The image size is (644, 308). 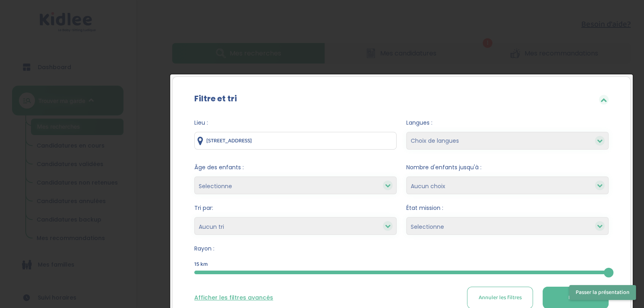 I want to click on input: Ville ou code postale, so click(x=295, y=141).